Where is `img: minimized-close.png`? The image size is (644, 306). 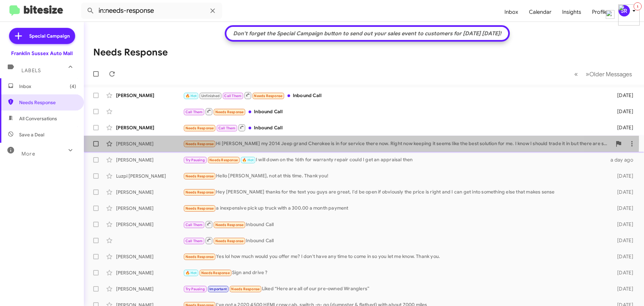 img: minimized-close.png is located at coordinates (611, 15).